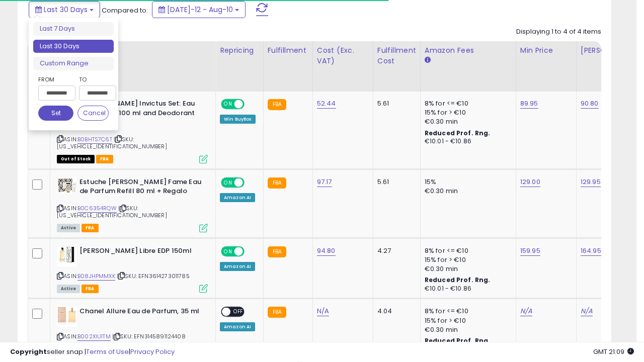 This screenshot has height=362, width=644. What do you see at coordinates (152, 352) in the screenshot?
I see `a: Privacy Policy` at bounding box center [152, 352].